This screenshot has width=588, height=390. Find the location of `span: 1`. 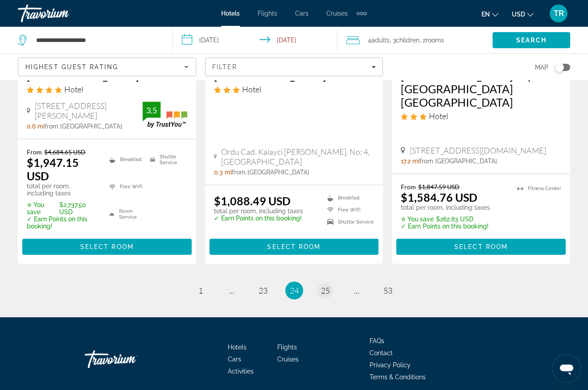

span: 1 is located at coordinates (200, 290).